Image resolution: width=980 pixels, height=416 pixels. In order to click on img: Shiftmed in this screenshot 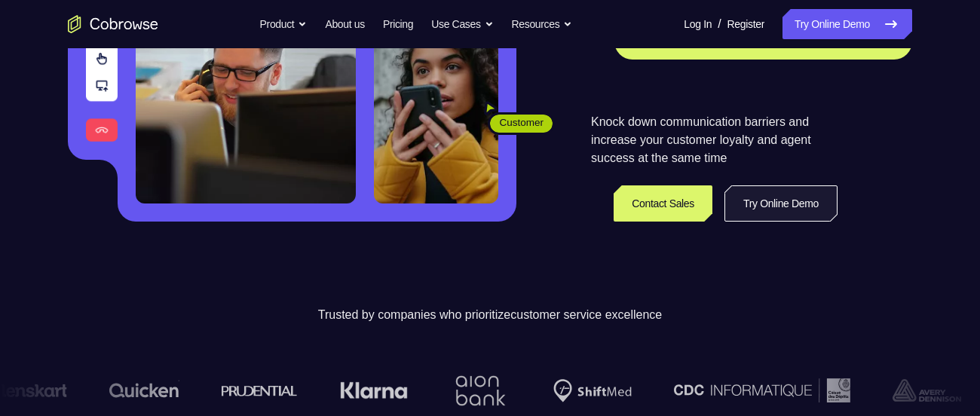, I will do `click(592, 390)`.